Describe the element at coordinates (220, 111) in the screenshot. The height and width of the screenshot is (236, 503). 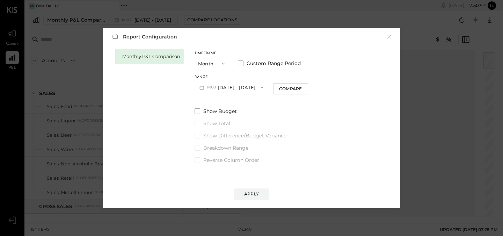
I see `span: Show Budget` at that location.